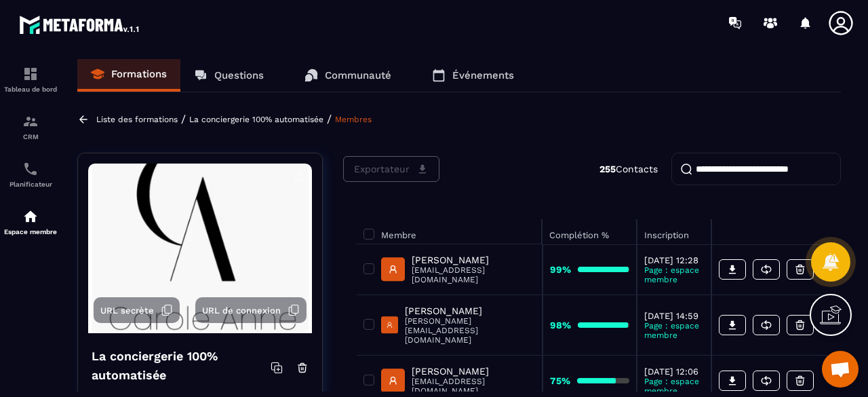 This screenshot has height=397, width=868. I want to click on img: automations, so click(31, 216).